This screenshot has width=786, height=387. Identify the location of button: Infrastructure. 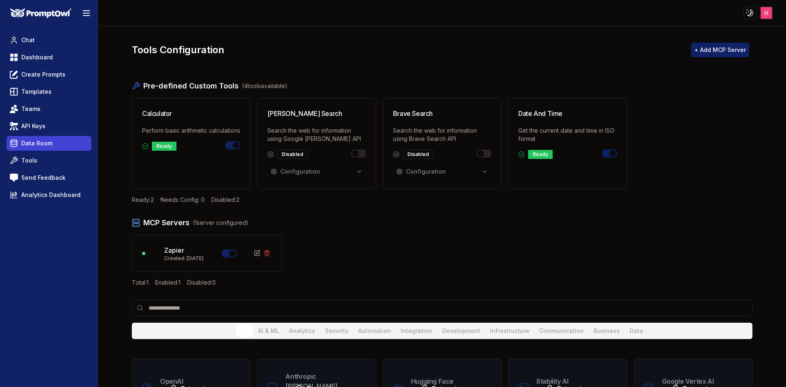
(510, 331).